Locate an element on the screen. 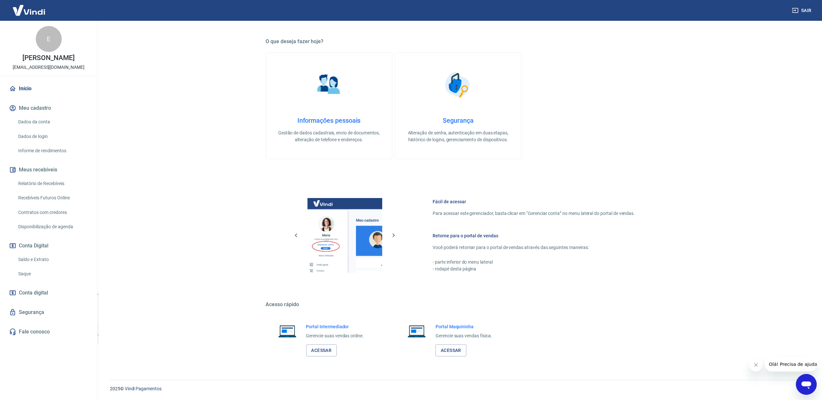  p: 2025 © is located at coordinates (458, 389).